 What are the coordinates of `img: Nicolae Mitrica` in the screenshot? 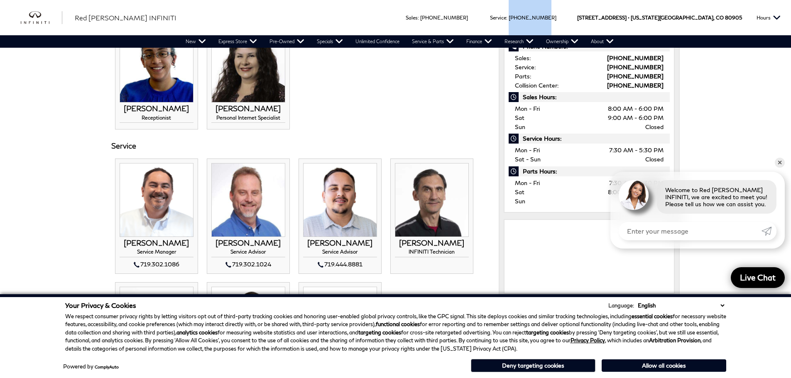 It's located at (432, 200).